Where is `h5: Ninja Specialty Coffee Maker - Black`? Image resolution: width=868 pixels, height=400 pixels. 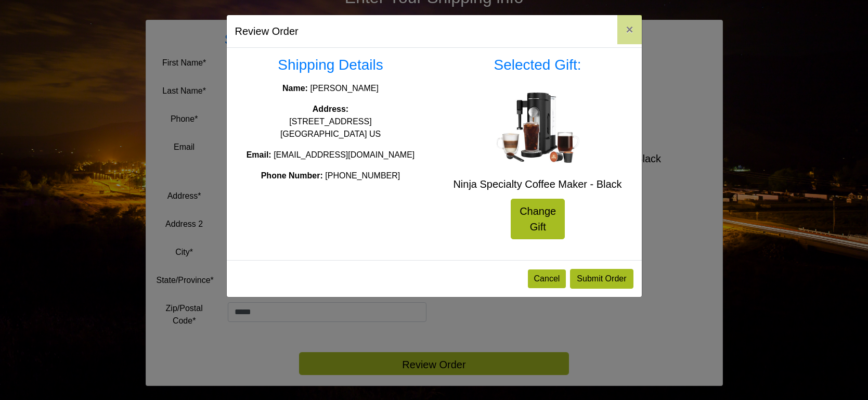
h5: Ninja Specialty Coffee Maker - Black is located at coordinates (538, 184).